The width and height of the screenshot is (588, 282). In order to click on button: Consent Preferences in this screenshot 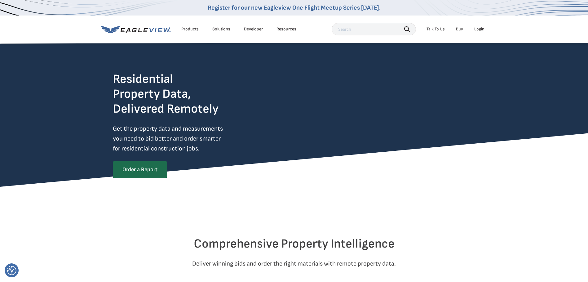, I will do `click(12, 270)`.